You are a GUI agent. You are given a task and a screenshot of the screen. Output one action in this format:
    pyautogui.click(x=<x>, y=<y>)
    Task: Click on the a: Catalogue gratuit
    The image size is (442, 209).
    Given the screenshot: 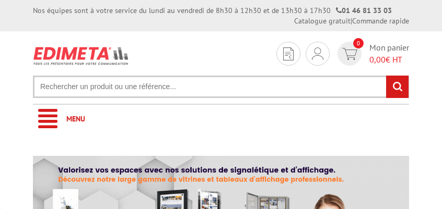 What is the action you would take?
    pyautogui.click(x=322, y=21)
    